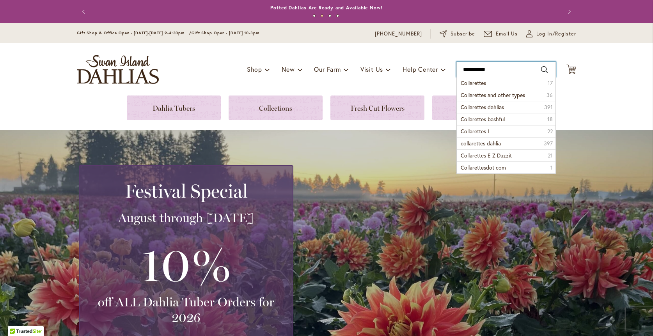 The width and height of the screenshot is (653, 336). Describe the element at coordinates (549, 95) in the screenshot. I see `span: 36` at that location.